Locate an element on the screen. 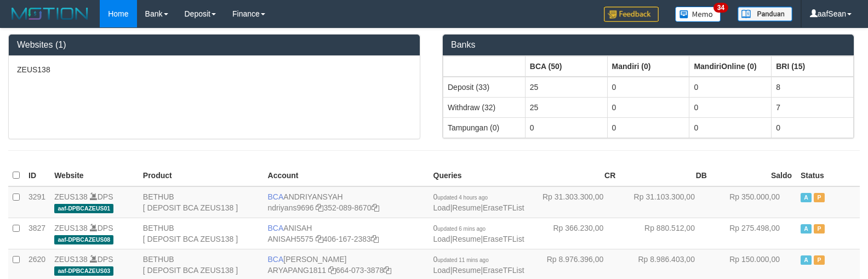  span: aaf-DPBCAZEUS08 is located at coordinates (84, 240).